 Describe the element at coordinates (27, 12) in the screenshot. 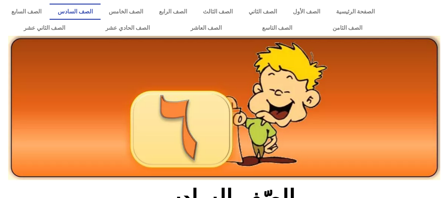

I see `a: الصف السابع` at that location.